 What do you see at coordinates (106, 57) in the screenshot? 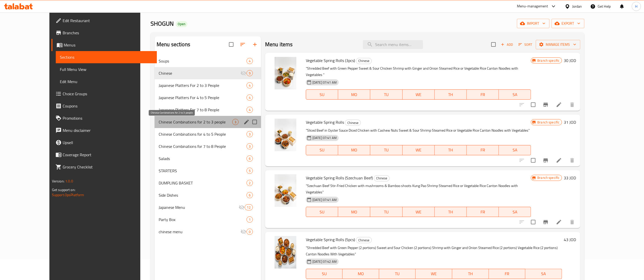
I see `span: Sections` at bounding box center [106, 57].